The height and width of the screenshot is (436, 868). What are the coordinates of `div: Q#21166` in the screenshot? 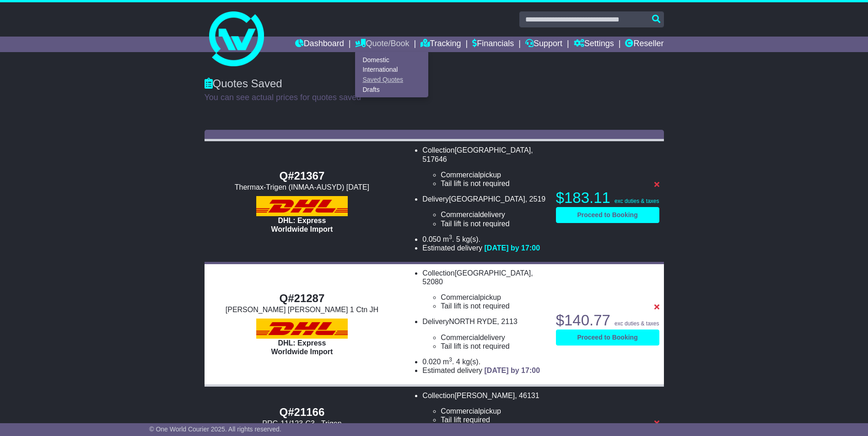 It's located at (302, 412).